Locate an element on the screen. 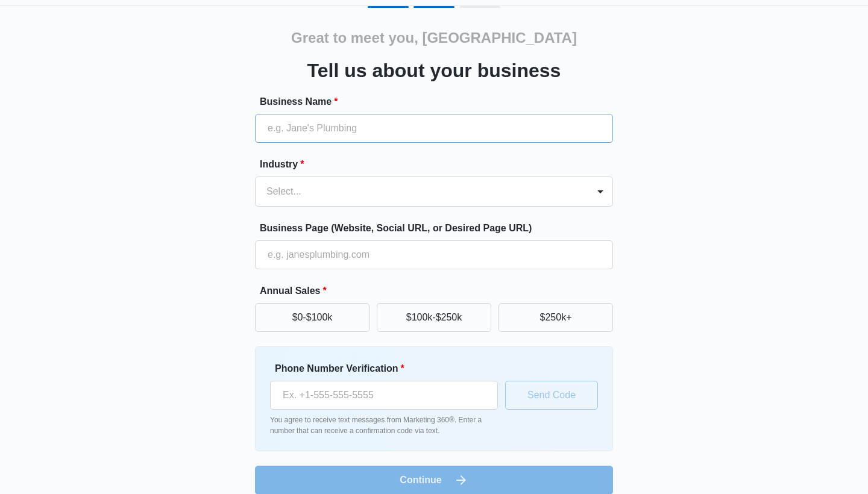 The image size is (868, 494). p: You agree to receive text messages from Marketing 360®. Enter a number that can receive a confirm... is located at coordinates (384, 426).